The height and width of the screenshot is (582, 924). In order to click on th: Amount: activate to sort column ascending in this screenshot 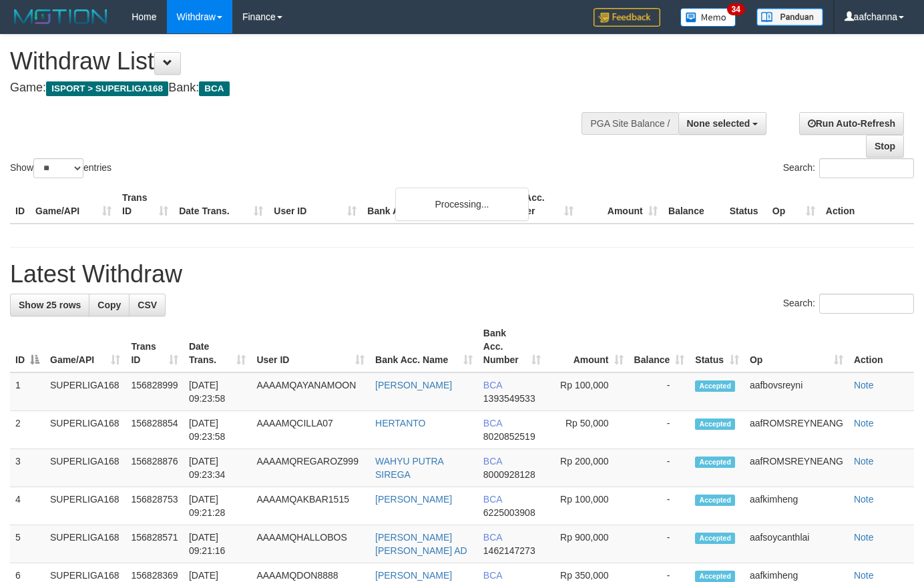, I will do `click(588, 346)`.